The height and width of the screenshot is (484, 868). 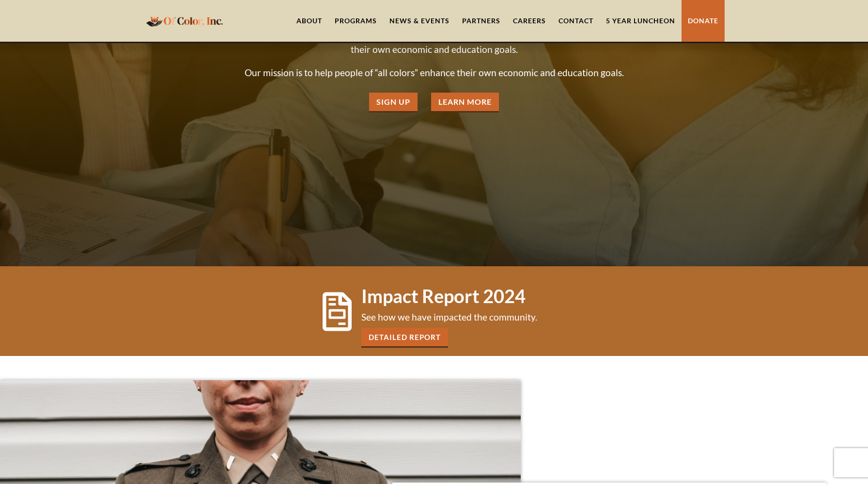 I want to click on a: Detailed Report, so click(x=405, y=337).